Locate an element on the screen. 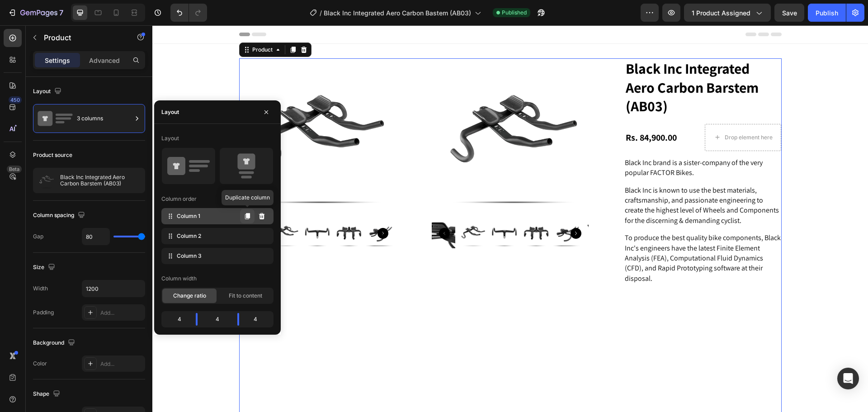  span: Published is located at coordinates (514, 13).